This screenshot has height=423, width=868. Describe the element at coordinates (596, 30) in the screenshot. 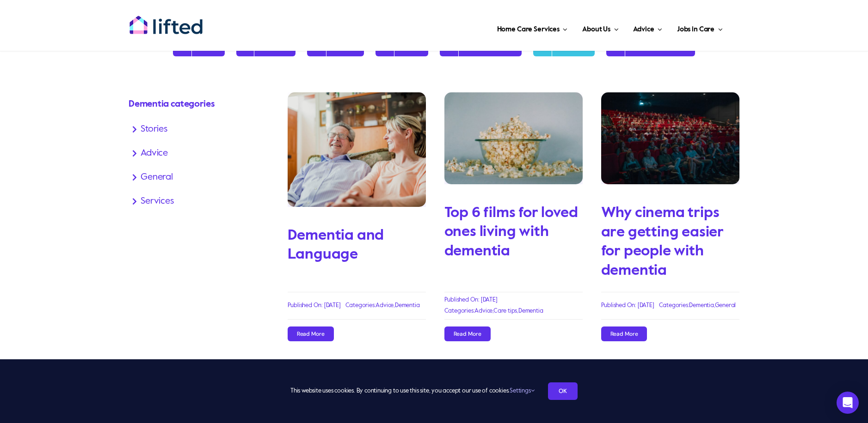

I see `span: About Us` at that location.